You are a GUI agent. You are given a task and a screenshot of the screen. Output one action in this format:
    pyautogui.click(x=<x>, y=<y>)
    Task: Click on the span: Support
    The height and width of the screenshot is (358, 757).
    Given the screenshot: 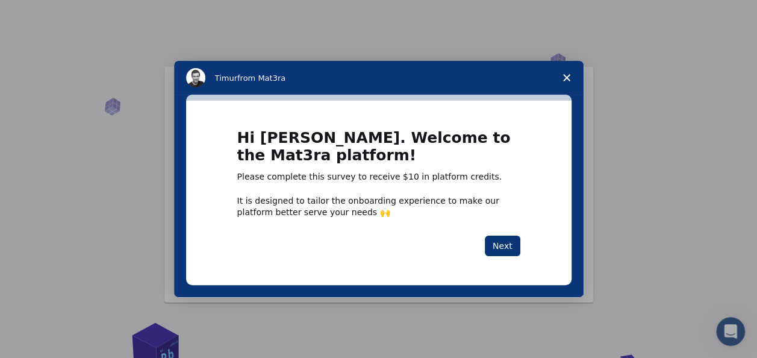 What is the action you would take?
    pyautogui.click(x=46, y=14)
    